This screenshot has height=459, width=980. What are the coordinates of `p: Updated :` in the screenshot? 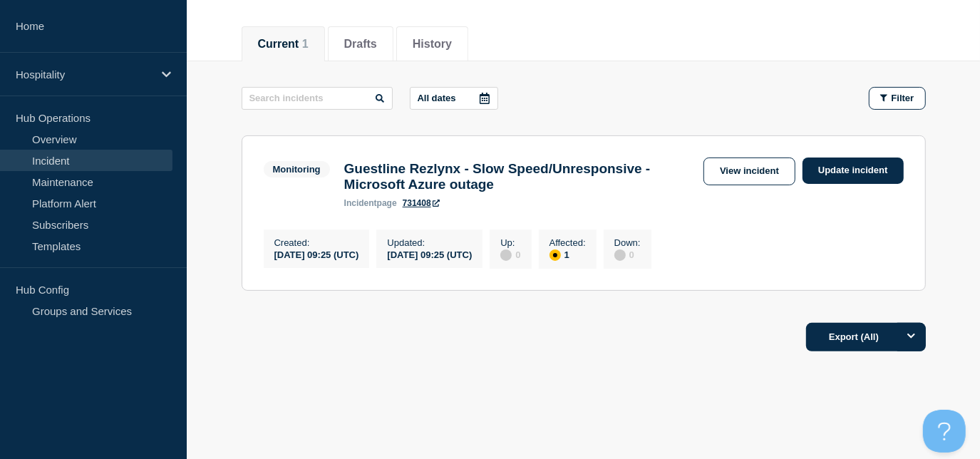 It's located at (429, 242).